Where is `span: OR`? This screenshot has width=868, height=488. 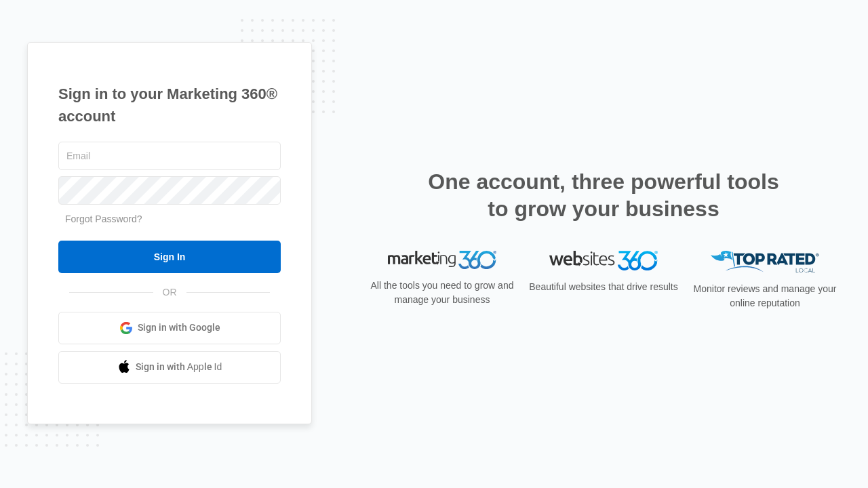 span: OR is located at coordinates (170, 293).